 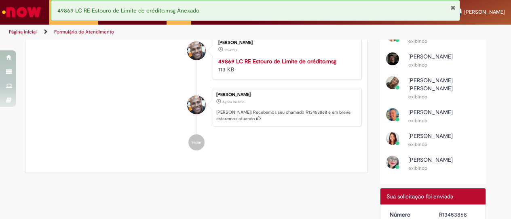 I want to click on span: 49869 LC RE Estouro de Limite de crédito.msg Anexado, so click(x=128, y=11).